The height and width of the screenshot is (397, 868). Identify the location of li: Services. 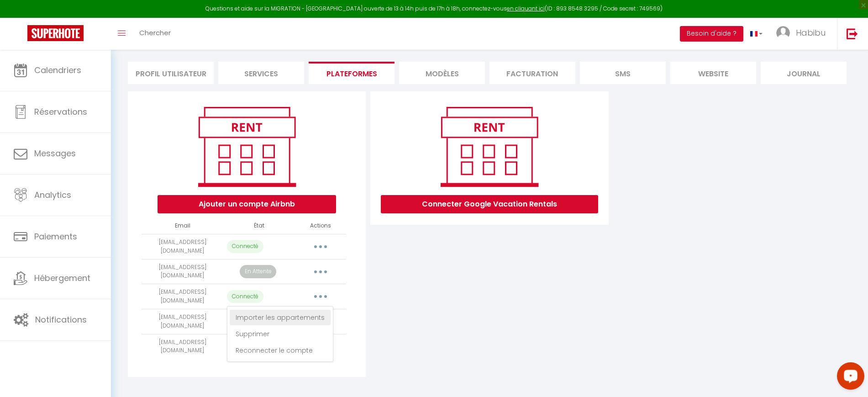
(261, 72).